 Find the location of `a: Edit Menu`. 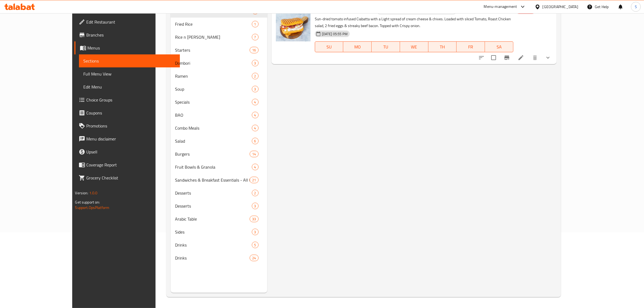

a: Edit Menu is located at coordinates (129, 87).